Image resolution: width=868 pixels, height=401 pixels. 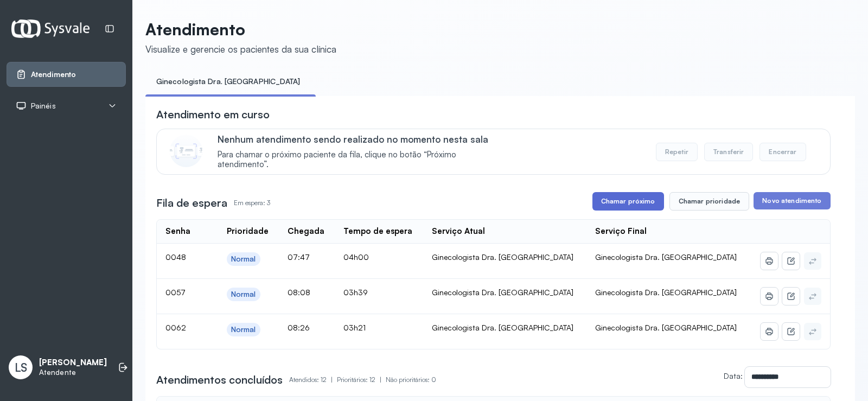 What do you see at coordinates (298, 327) in the screenshot?
I see `span: 08:26` at bounding box center [298, 327].